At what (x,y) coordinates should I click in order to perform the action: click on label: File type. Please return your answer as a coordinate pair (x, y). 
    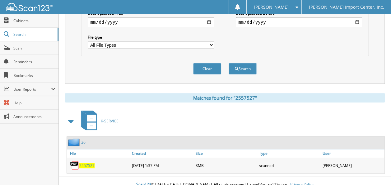
    Looking at the image, I should click on (151, 37).